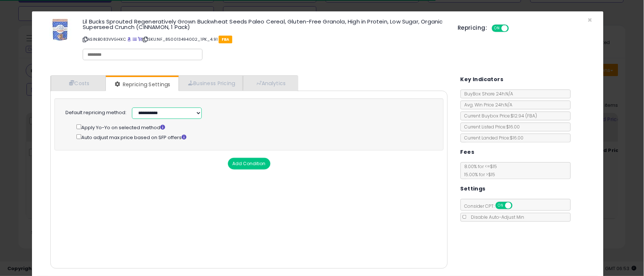 The height and width of the screenshot is (276, 644). What do you see at coordinates (270, 83) in the screenshot?
I see `a: Analytics` at bounding box center [270, 83].